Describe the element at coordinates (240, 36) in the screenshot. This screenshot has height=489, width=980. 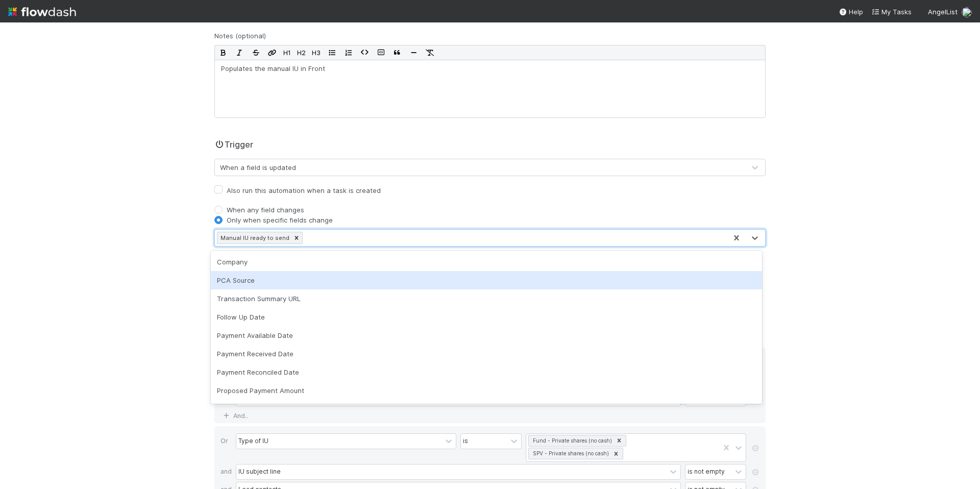
I see `label: Notes (optional)` at that location.